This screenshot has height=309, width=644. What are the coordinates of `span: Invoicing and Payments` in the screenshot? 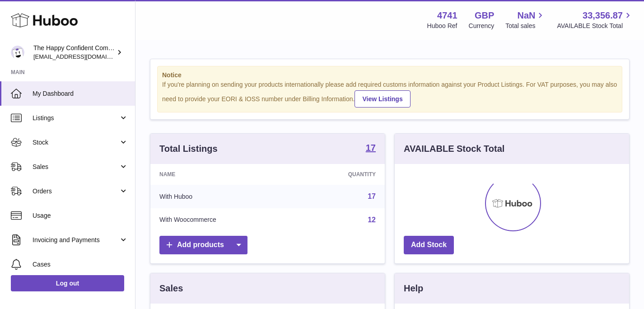 It's located at (75, 240).